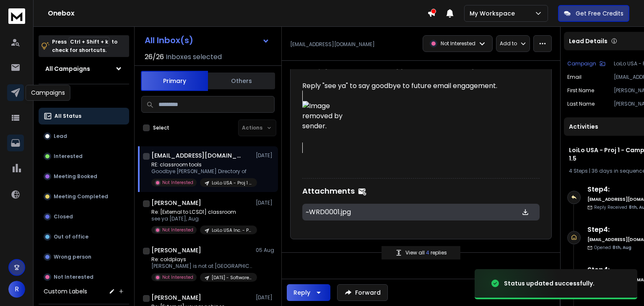  What do you see at coordinates (580, 104) in the screenshot?
I see `p: Last Name` at bounding box center [580, 104].